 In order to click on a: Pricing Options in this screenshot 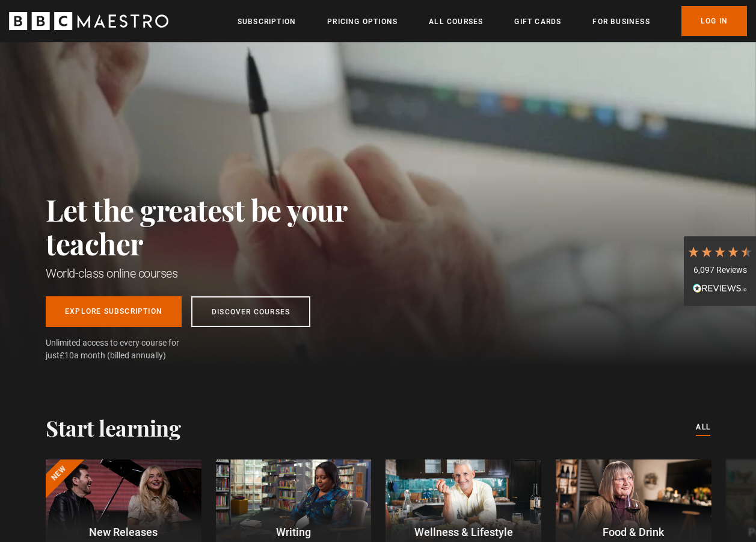, I will do `click(362, 21)`.